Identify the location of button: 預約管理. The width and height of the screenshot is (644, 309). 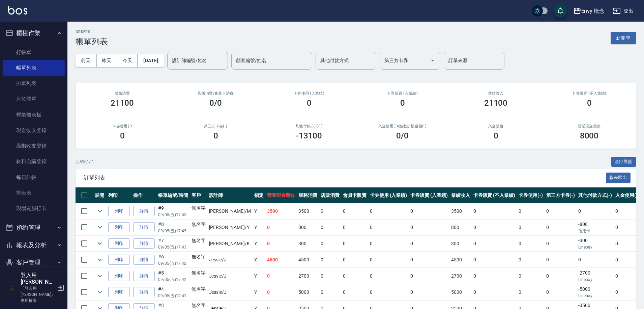
(34, 227).